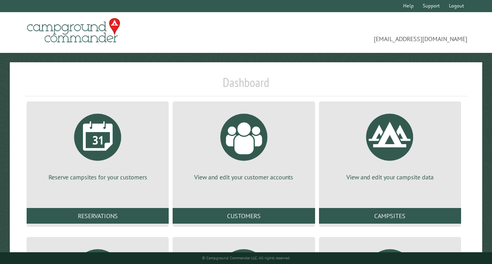 This screenshot has height=264, width=492. Describe the element at coordinates (246, 85) in the screenshot. I see `h1: Dashboard` at that location.